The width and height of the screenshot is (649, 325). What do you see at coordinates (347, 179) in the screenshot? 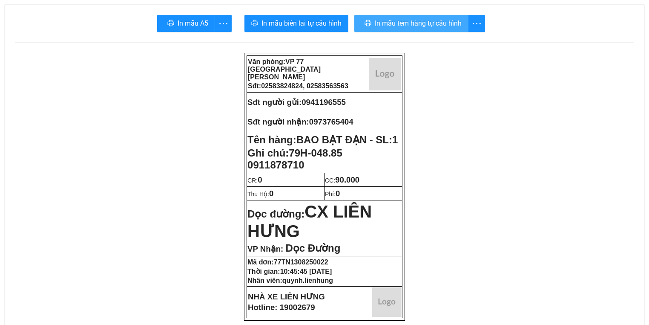
I see `span: 90.000` at bounding box center [347, 179].